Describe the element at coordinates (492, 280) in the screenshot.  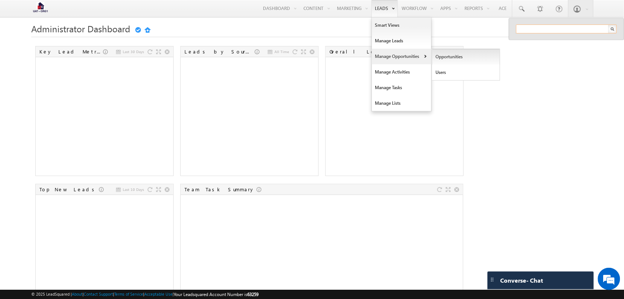
I see `img: carter-drag` at that location.